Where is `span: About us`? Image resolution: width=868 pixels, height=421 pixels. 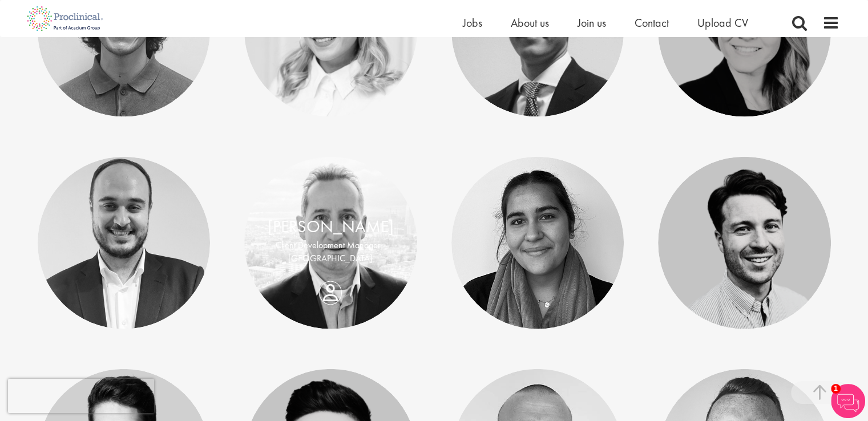
span: About us is located at coordinates (529, 23).